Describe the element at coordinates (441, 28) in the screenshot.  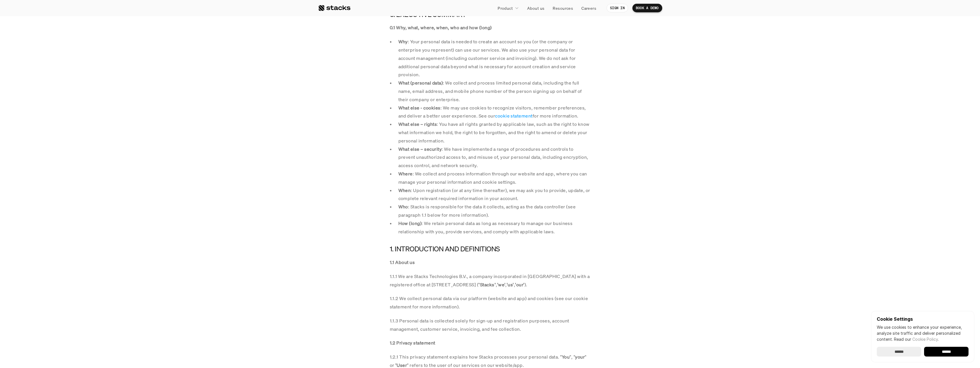
I see `strong: 0.1 Why, what, where, when, who and how (long)` at that location.